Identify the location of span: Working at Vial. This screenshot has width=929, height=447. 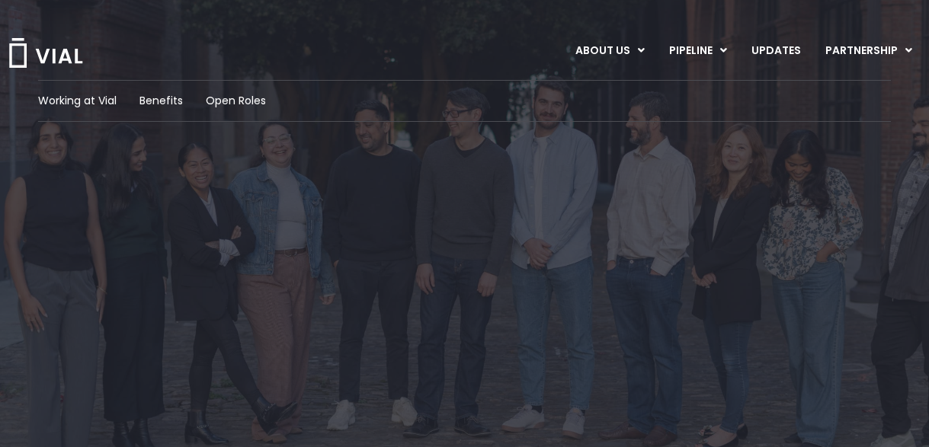
(77, 101).